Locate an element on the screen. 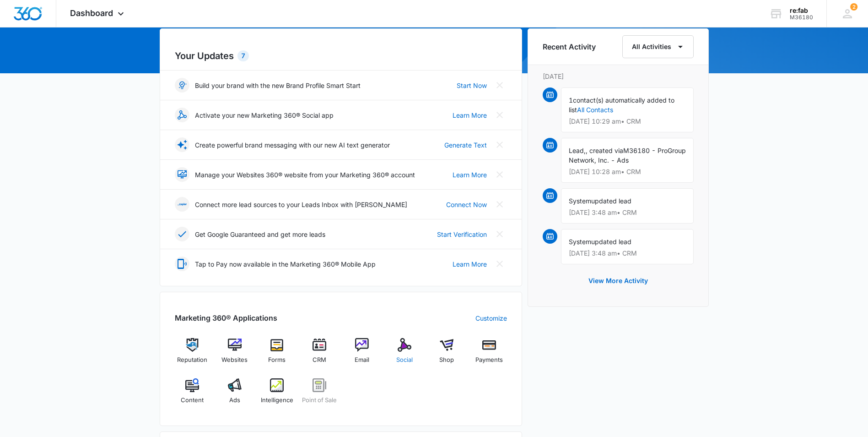 The height and width of the screenshot is (437, 868). span: , created via is located at coordinates (604, 150).